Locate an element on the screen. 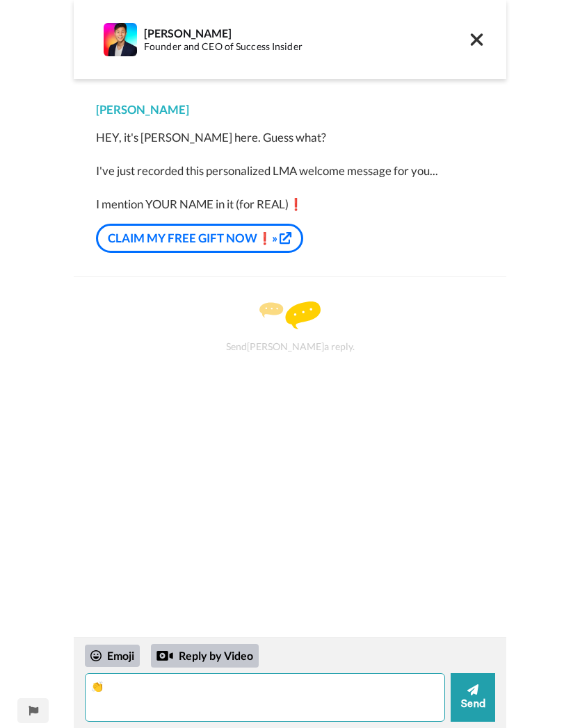  button: Send is located at coordinates (473, 697).